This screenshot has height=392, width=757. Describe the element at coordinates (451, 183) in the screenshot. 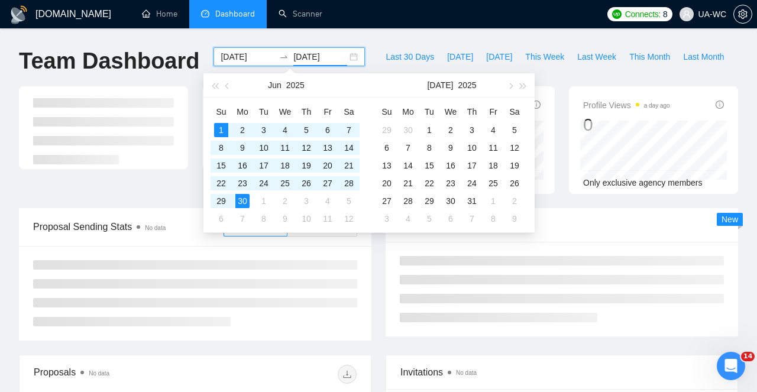

I see `div: 23` at that location.